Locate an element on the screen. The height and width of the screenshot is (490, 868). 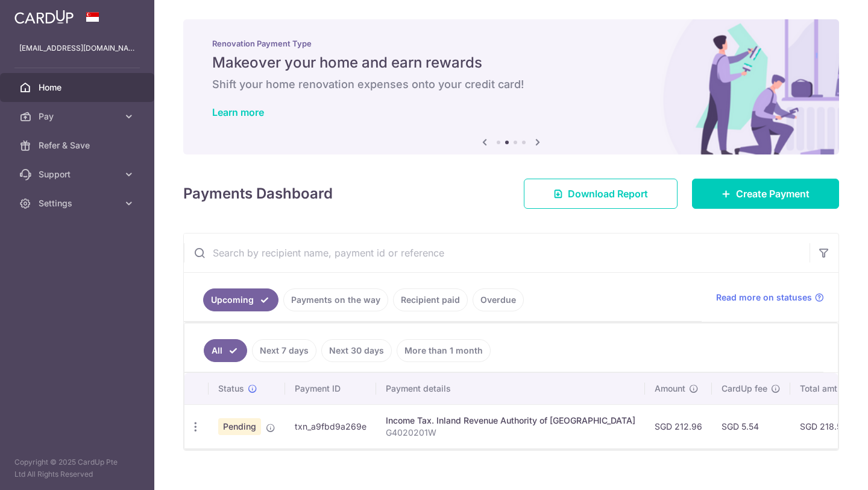
td: SGD 212.96 is located at coordinates (678, 425).